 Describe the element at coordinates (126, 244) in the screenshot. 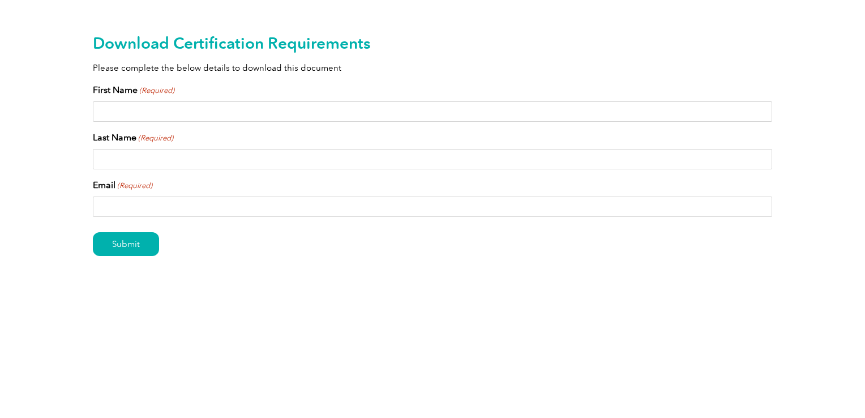

I see `input: Submit` at that location.